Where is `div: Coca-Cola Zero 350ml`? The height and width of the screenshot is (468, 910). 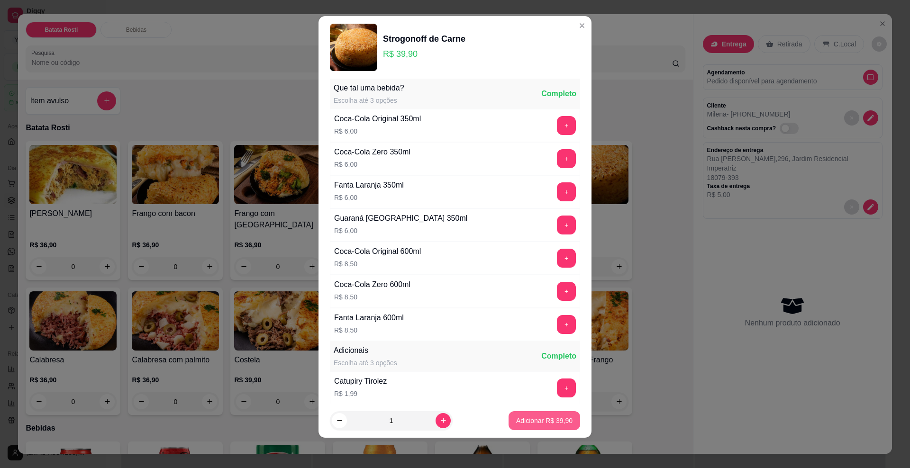 div: Coca-Cola Zero 350ml is located at coordinates (372, 152).